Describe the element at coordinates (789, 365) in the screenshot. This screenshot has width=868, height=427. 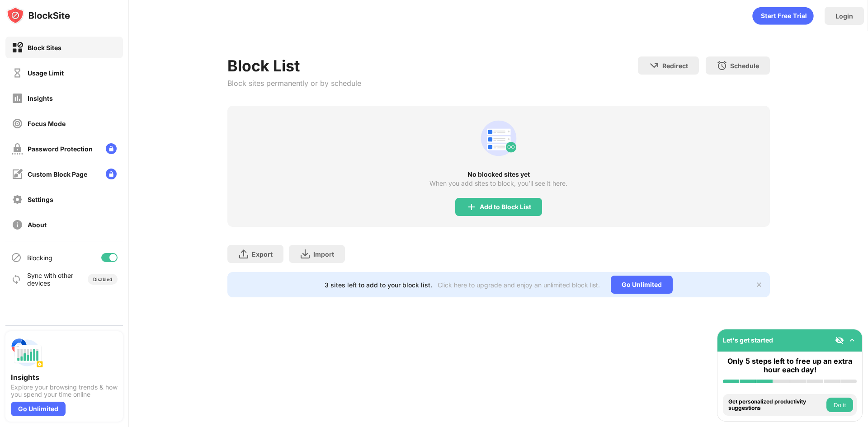
I see `div: Only 5 steps left to free up an extra hour each day!` at that location.